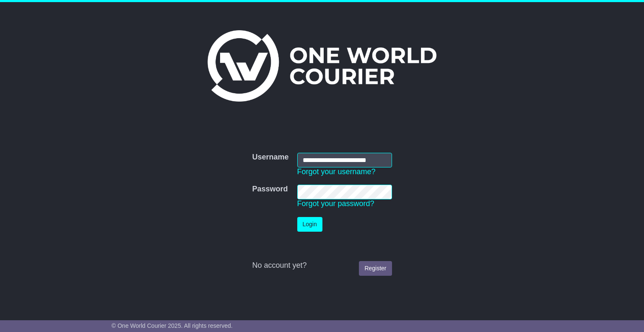 This screenshot has height=332, width=644. What do you see at coordinates (310, 224) in the screenshot?
I see `button: Login` at bounding box center [310, 224].